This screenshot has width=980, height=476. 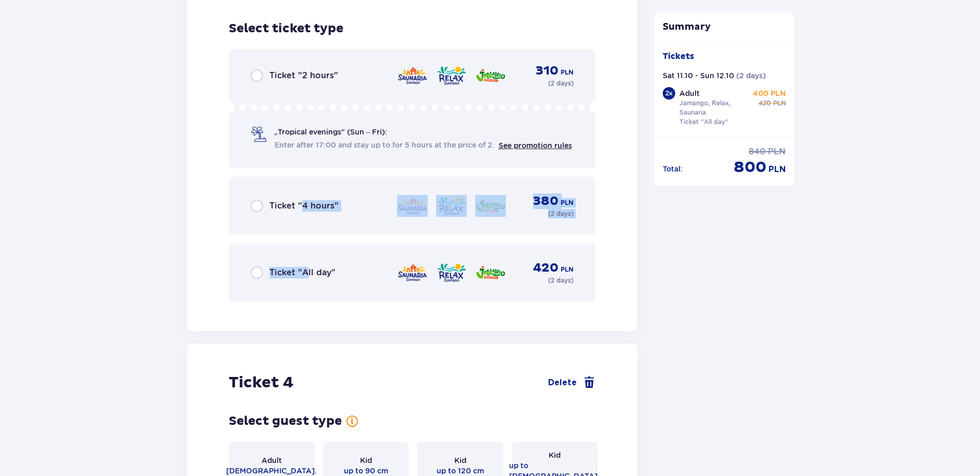 What do you see at coordinates (366, 470) in the screenshot?
I see `span: up to 90 cm` at bounding box center [366, 470].